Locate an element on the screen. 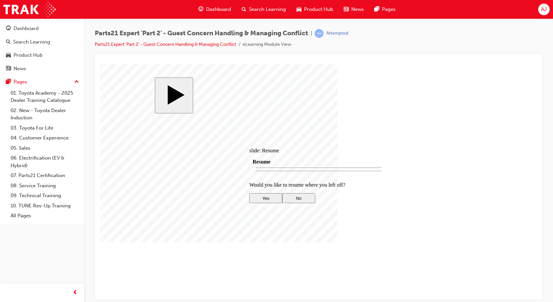  a: 07. Parts21 Certification is located at coordinates (45, 176).